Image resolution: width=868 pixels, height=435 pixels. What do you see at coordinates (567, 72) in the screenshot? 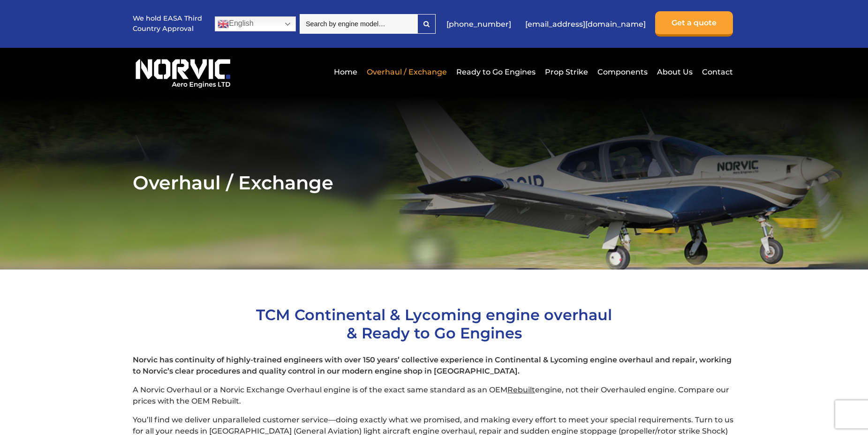
I see `a: Prop Strike` at bounding box center [567, 72].